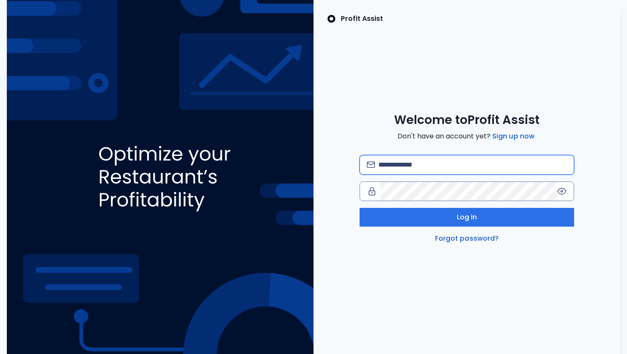 This screenshot has height=354, width=627. What do you see at coordinates (331, 19) in the screenshot?
I see `img: SpotOn Logo` at bounding box center [331, 19].